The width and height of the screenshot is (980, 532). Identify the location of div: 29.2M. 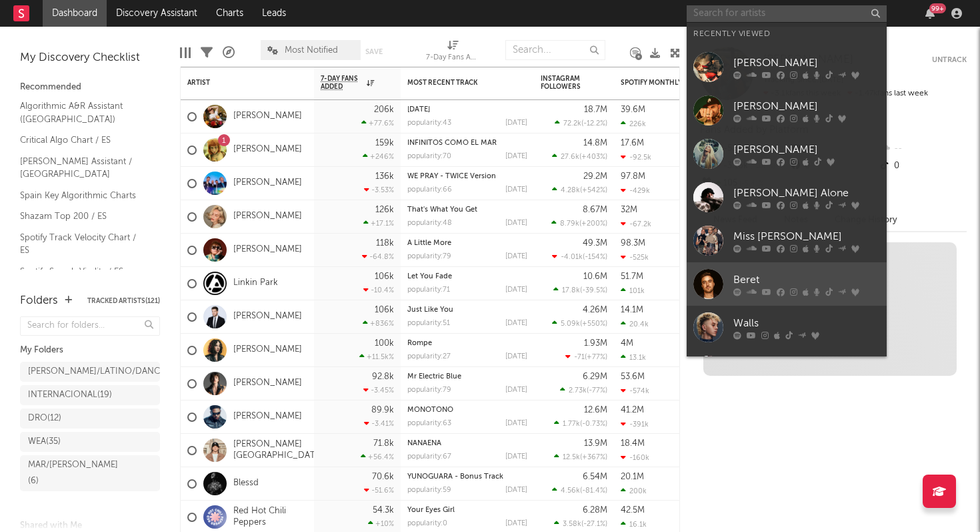
(595, 176).